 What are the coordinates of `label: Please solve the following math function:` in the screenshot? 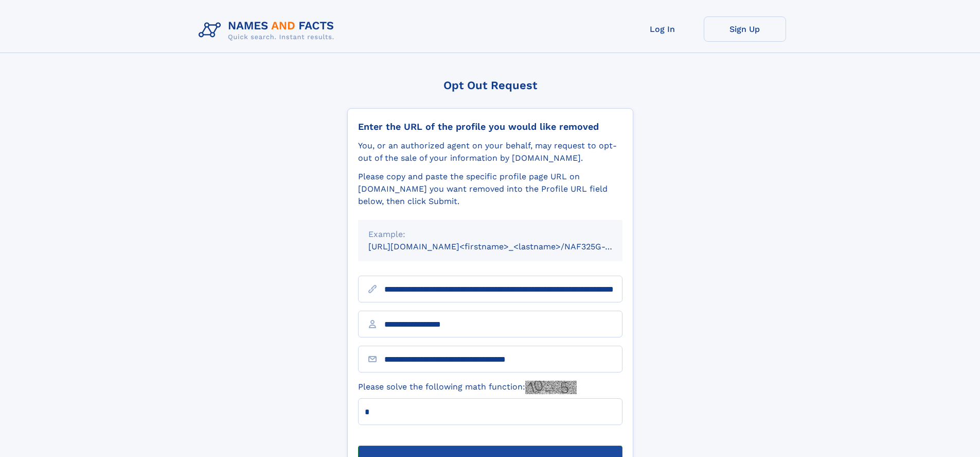 It's located at (467, 387).